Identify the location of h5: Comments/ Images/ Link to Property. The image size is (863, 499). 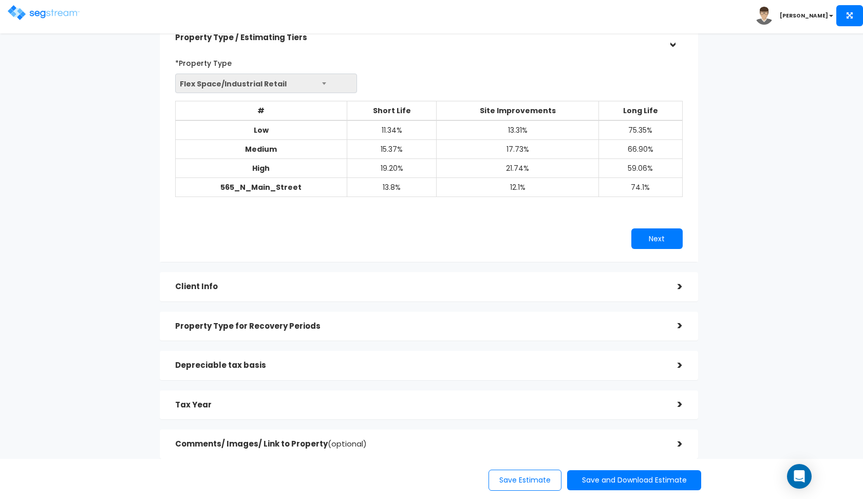
(419, 444).